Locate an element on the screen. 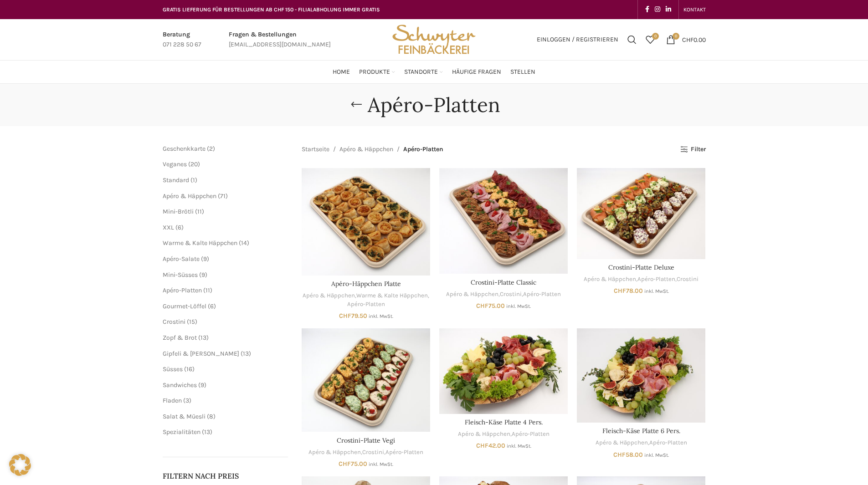 This screenshot has width=868, height=485. a: Produkte is located at coordinates (377, 72).